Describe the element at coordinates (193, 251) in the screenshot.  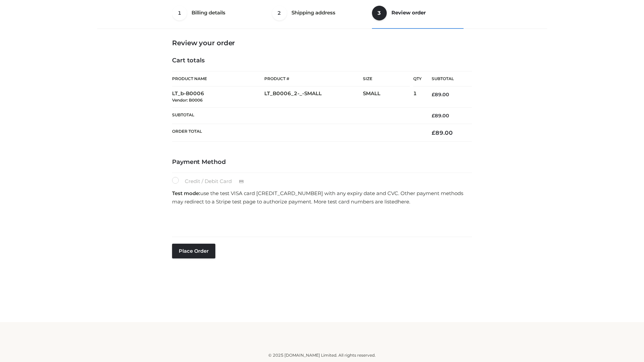
I see `button: Place order` at that location.